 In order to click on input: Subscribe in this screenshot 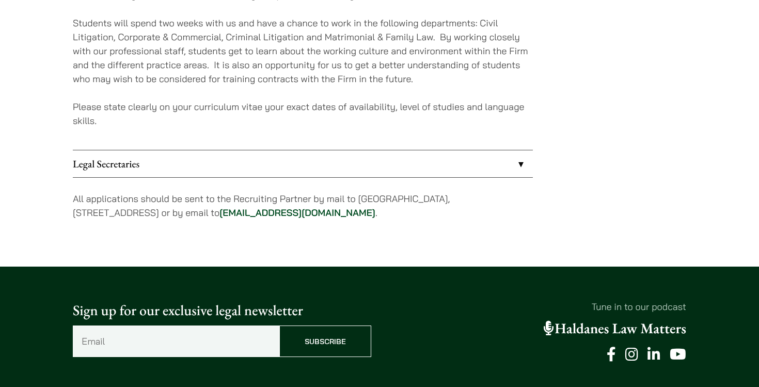, I will do `click(325, 341)`.